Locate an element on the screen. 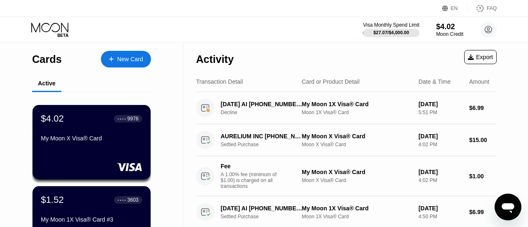  div: Cards is located at coordinates (47, 59).